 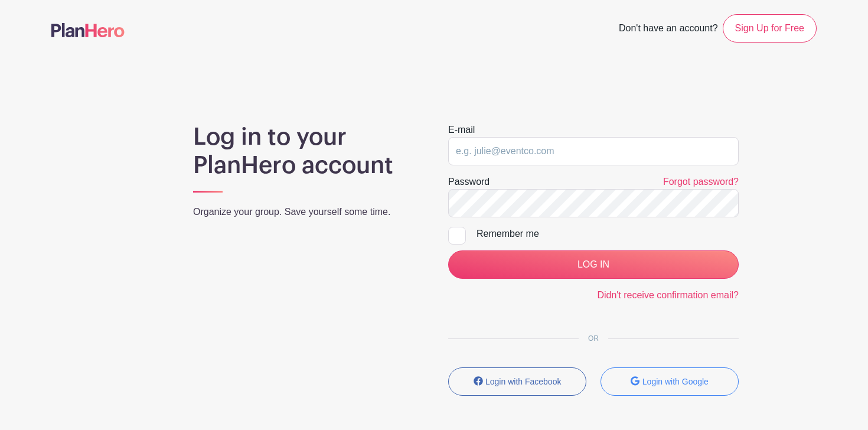 What do you see at coordinates (306, 212) in the screenshot?
I see `p: Organize your group. Save yourself some time.` at bounding box center [306, 212].